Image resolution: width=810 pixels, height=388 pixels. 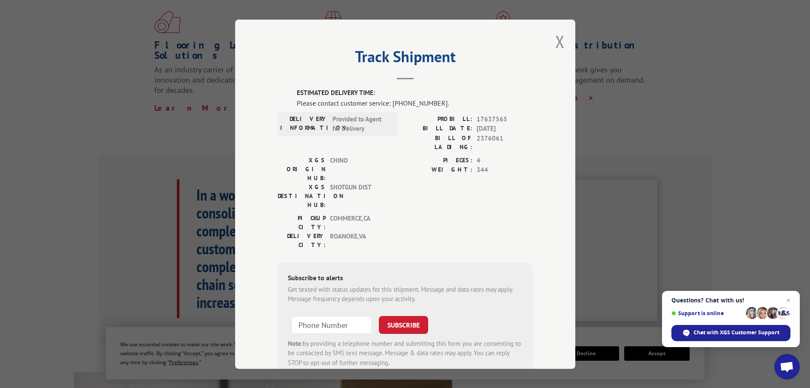 I want to click on input: Phone Number, so click(x=332, y=324).